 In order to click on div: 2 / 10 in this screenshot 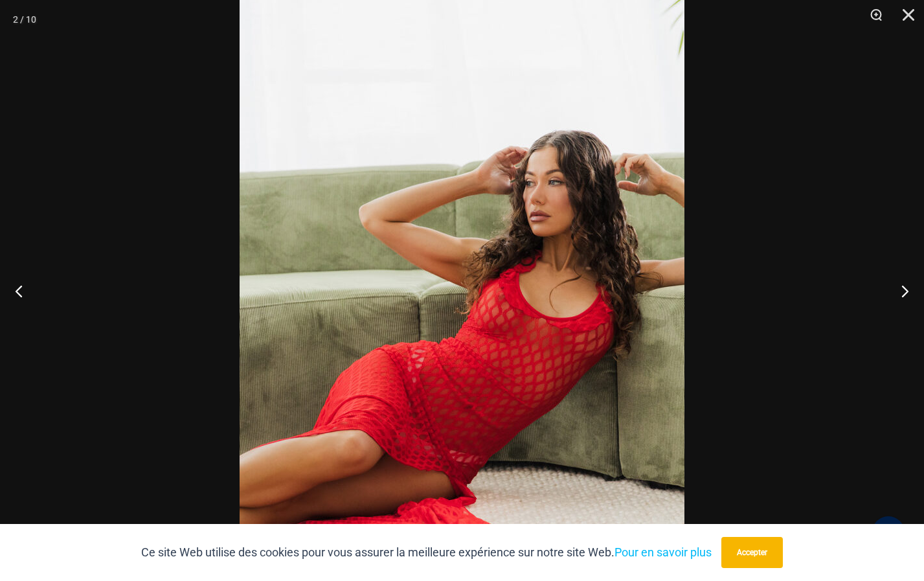, I will do `click(25, 19)`.